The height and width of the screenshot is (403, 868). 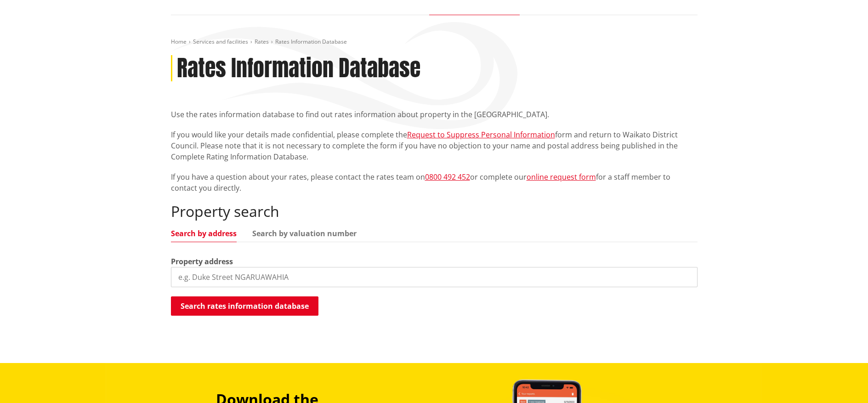 What do you see at coordinates (434, 277) in the screenshot?
I see `input: e.g. Duke Street NGARUAWAHIA` at bounding box center [434, 277].